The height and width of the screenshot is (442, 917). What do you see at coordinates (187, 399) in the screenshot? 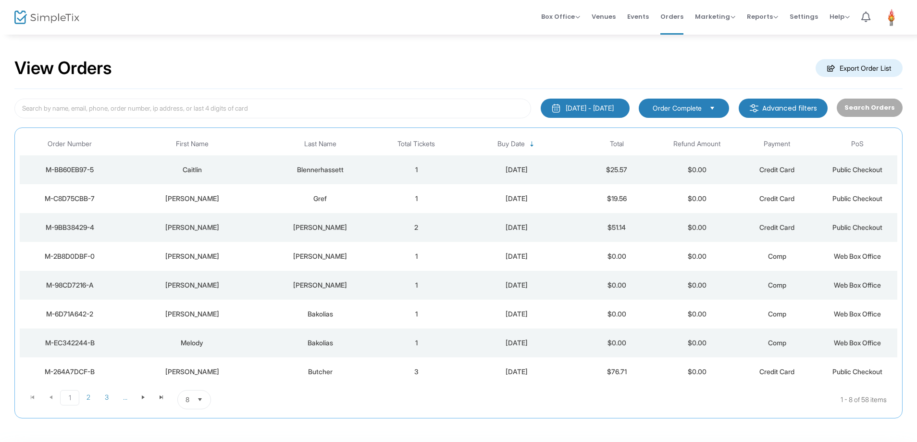
I see `span: 8` at bounding box center [187, 399].